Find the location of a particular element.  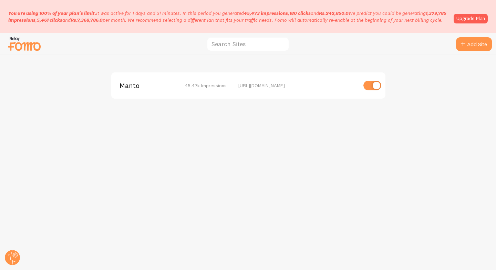

a: Upgrade Plan is located at coordinates (471, 19).